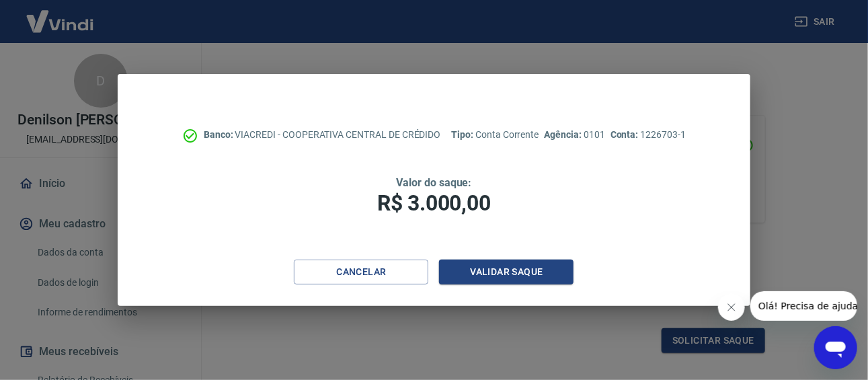 Image resolution: width=868 pixels, height=380 pixels. I want to click on span: Tipo:, so click(463, 134).